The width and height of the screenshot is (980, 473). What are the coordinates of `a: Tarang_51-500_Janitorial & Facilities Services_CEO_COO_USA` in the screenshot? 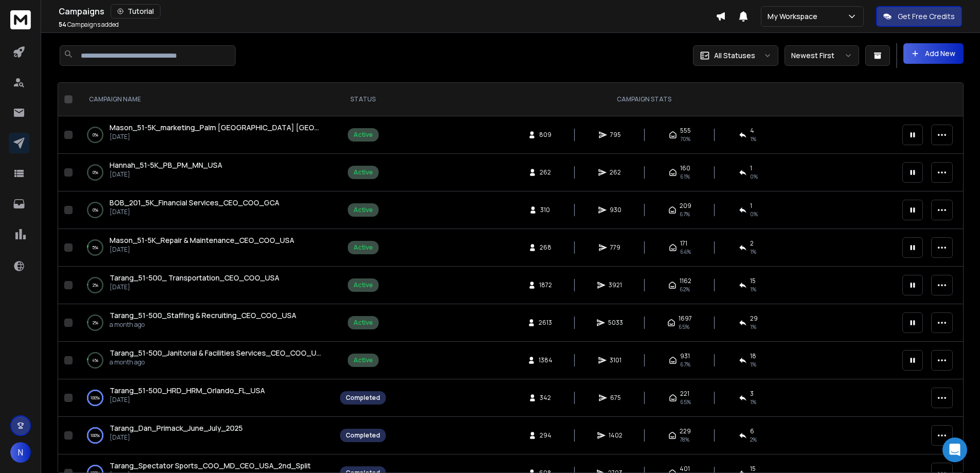 It's located at (217, 353).